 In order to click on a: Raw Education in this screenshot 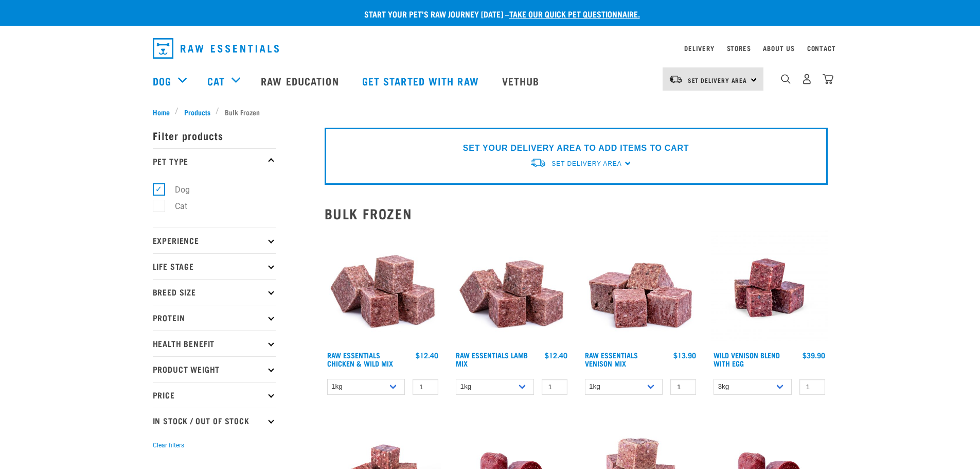, I will do `click(300, 81)`.